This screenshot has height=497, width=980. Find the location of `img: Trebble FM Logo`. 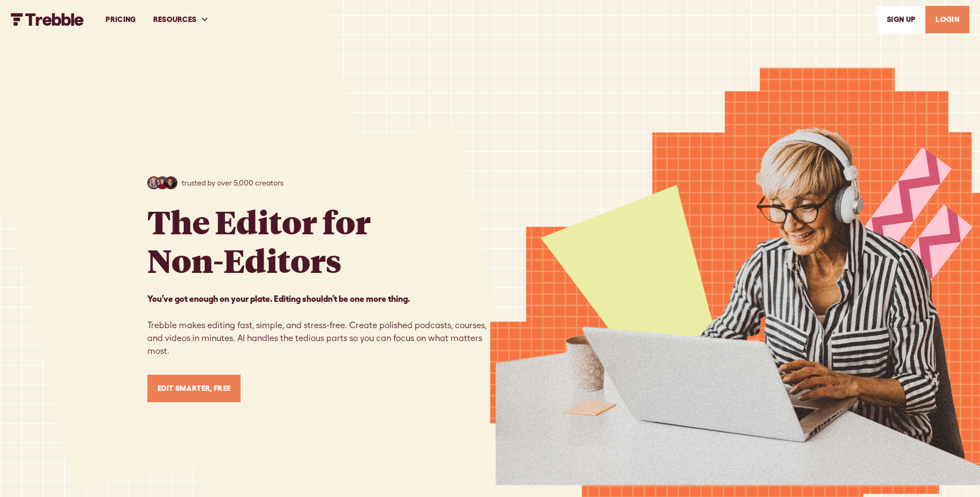

img: Trebble FM Logo is located at coordinates (47, 20).